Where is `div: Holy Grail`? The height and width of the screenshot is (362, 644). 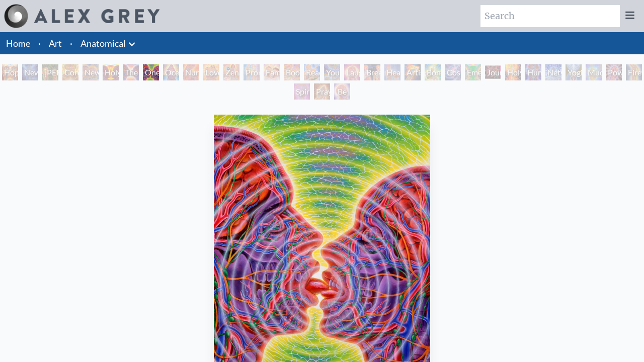 div: Holy Grail is located at coordinates (110, 73).